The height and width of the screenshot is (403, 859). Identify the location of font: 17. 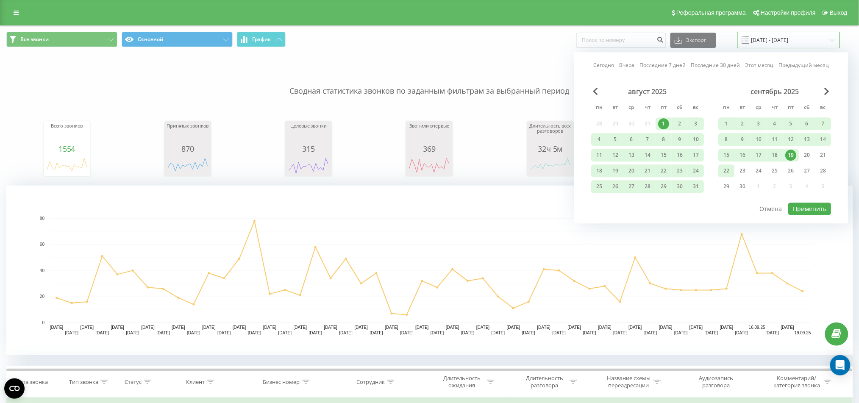
(758, 155).